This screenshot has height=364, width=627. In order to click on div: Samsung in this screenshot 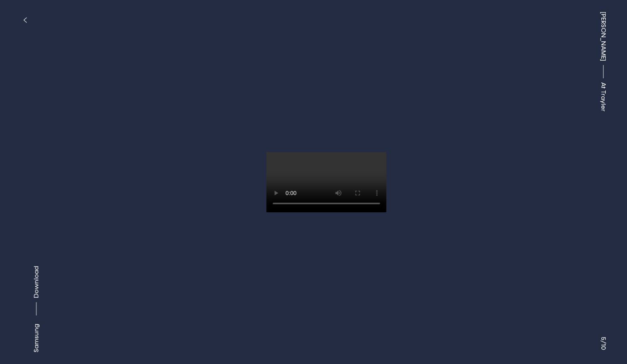, I will do `click(36, 338)`.